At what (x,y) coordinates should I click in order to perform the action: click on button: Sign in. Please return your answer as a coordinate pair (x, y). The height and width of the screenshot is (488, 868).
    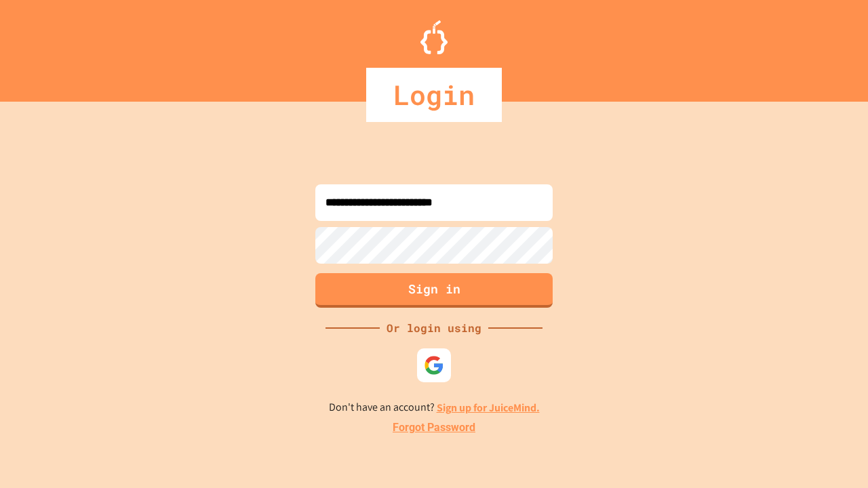
    Looking at the image, I should click on (434, 290).